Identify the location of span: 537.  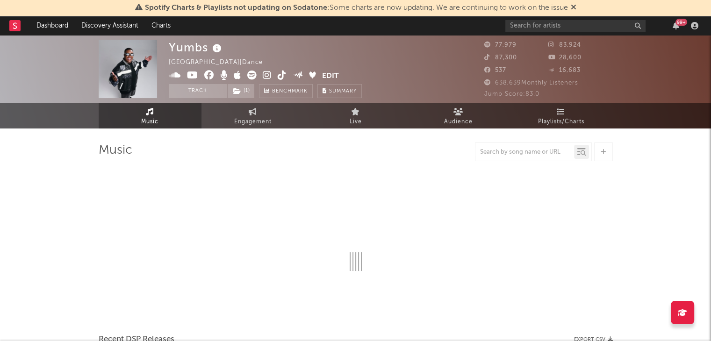
(495, 70).